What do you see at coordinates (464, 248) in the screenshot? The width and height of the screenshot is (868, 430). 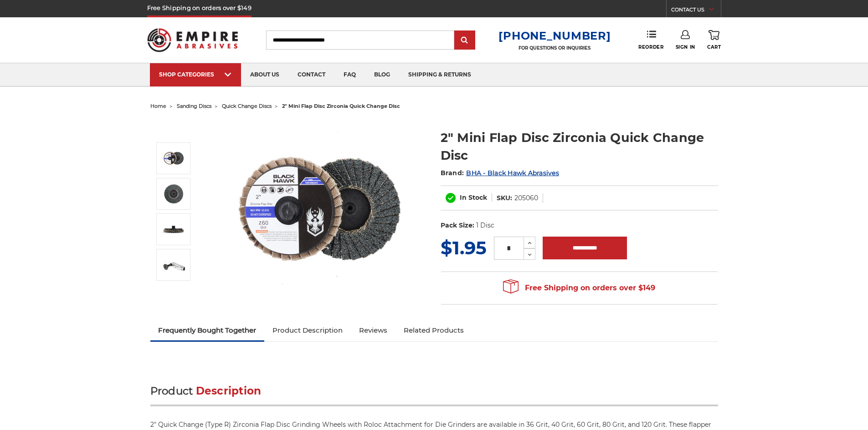 I see `span: $1.95` at bounding box center [464, 248].